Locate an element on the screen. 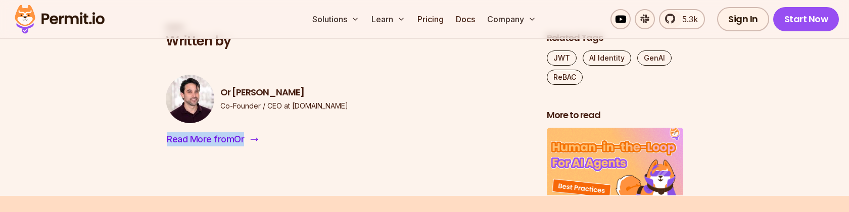 Image resolution: width=849 pixels, height=212 pixels. span: 5.3k is located at coordinates (687, 19).